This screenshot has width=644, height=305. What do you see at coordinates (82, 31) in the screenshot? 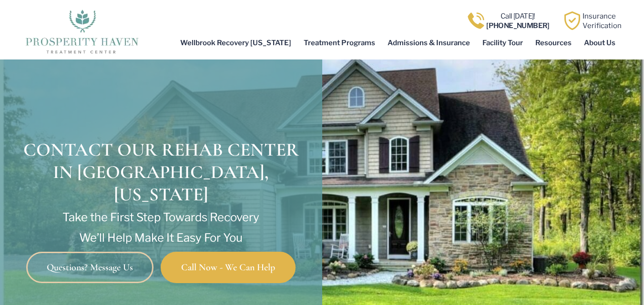
I see `img: The logo for Prosperity Haven Addiction Recovery Center.` at bounding box center [82, 31].